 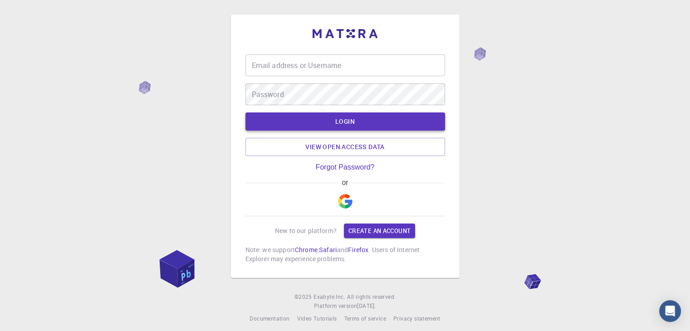 I want to click on span: All rights reserved., so click(x=371, y=297).